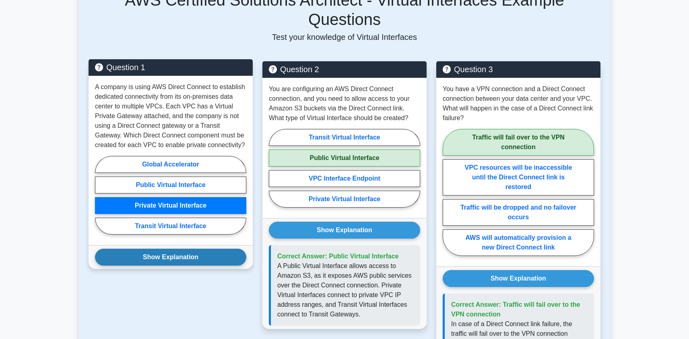 The width and height of the screenshot is (689, 339). I want to click on h5: Question 1, so click(171, 67).